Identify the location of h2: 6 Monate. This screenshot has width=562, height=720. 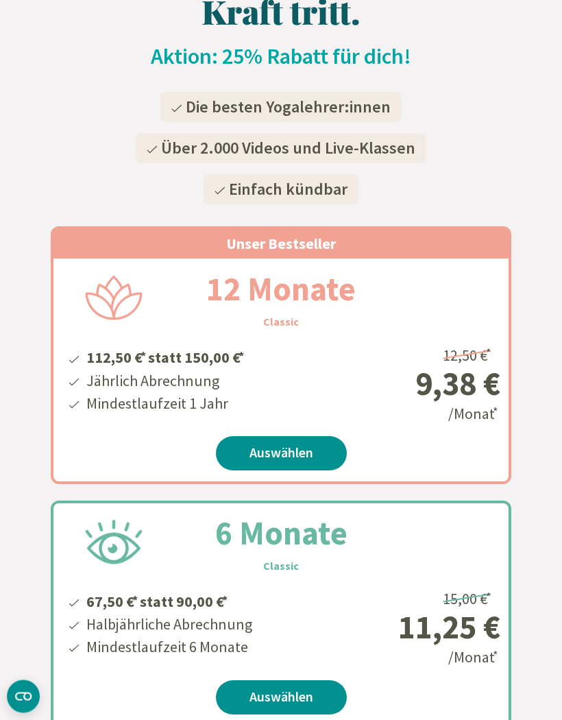
(281, 534).